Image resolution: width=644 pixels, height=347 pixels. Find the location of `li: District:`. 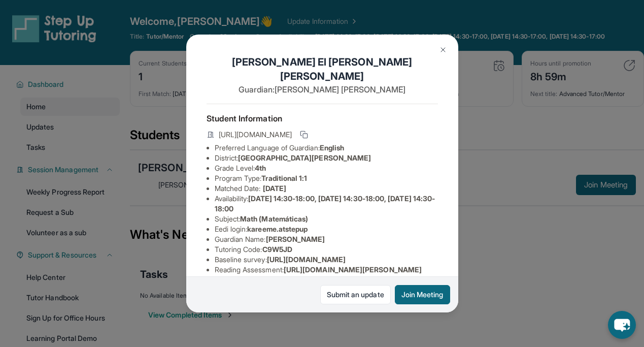

li: District: is located at coordinates (326, 158).